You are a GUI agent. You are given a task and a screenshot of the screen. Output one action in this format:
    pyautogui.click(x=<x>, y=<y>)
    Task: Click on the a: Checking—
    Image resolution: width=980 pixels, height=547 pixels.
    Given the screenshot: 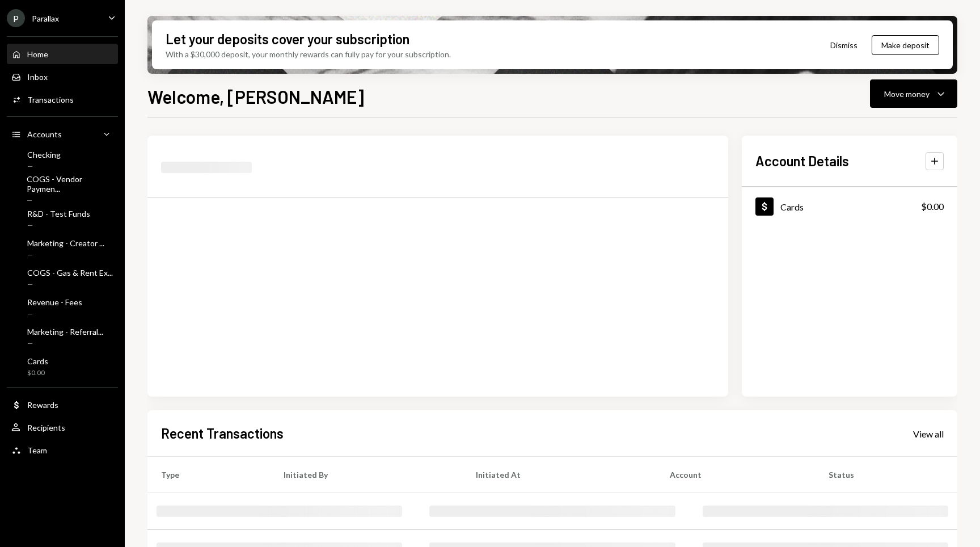 What is the action you would take?
    pyautogui.click(x=62, y=160)
    